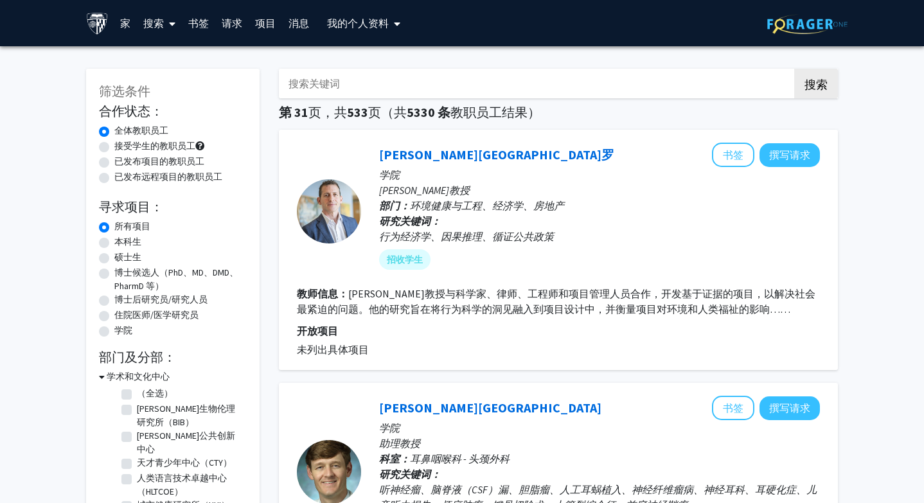 The height and width of the screenshot is (503, 924). I want to click on font: 部门及分部：, so click(137, 357).